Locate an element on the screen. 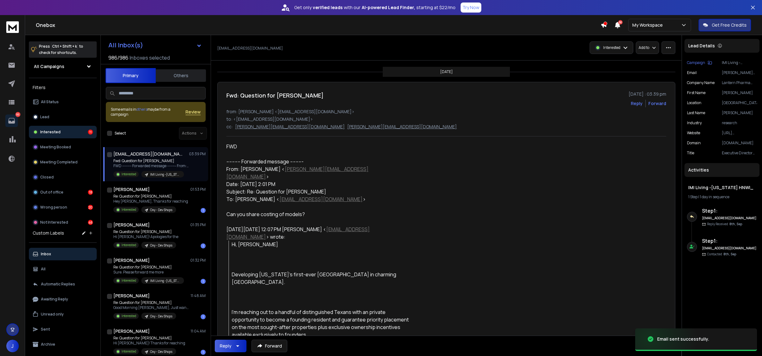 The height and width of the screenshot is (356, 762). p: Sent is located at coordinates (45, 330).